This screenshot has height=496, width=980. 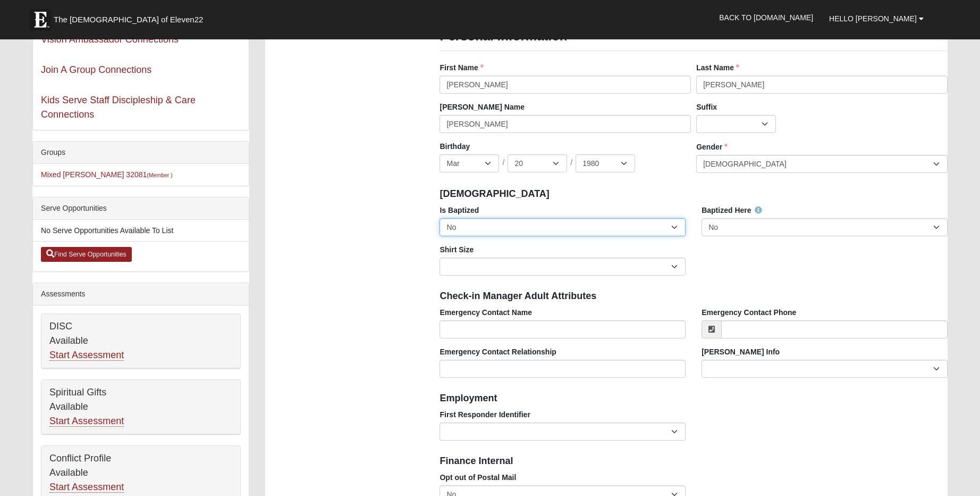 What do you see at coordinates (118, 107) in the screenshot?
I see `a: Kids Serve Staff Discipleship & Care Connections` at bounding box center [118, 107].